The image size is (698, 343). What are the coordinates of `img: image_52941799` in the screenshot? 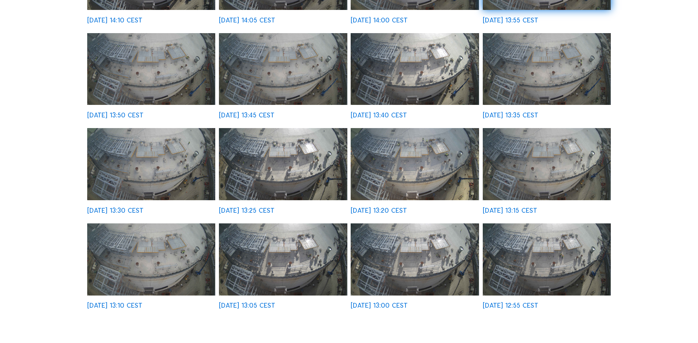 It's located at (547, 259).